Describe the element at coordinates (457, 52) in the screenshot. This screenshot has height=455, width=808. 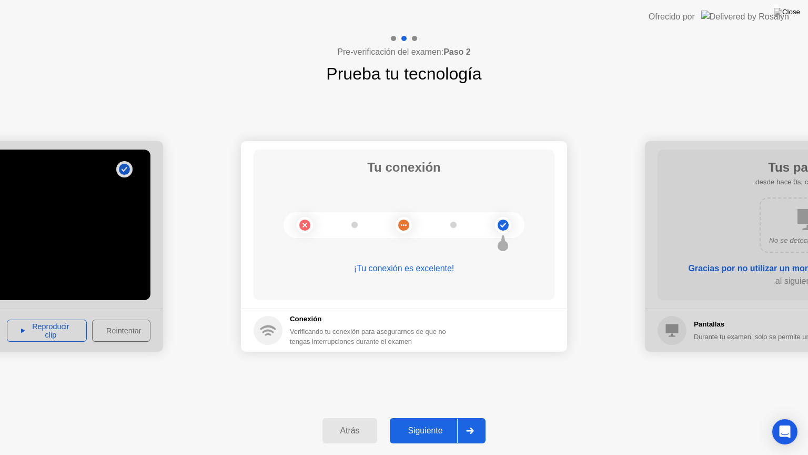
I see `b: Paso 2` at that location.